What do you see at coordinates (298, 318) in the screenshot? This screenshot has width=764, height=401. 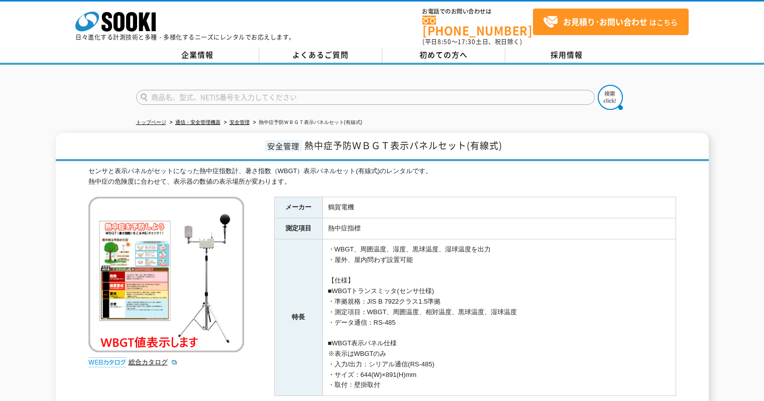 I see `th: 特長` at bounding box center [298, 318].